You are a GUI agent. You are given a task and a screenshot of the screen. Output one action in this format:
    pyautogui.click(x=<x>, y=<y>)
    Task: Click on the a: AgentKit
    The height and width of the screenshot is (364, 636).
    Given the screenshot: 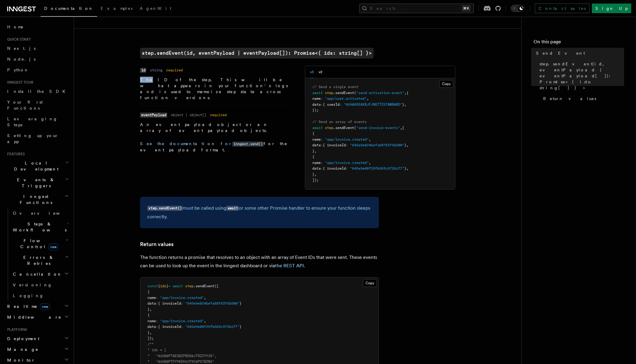 What is the action you would take?
    pyautogui.click(x=155, y=9)
    